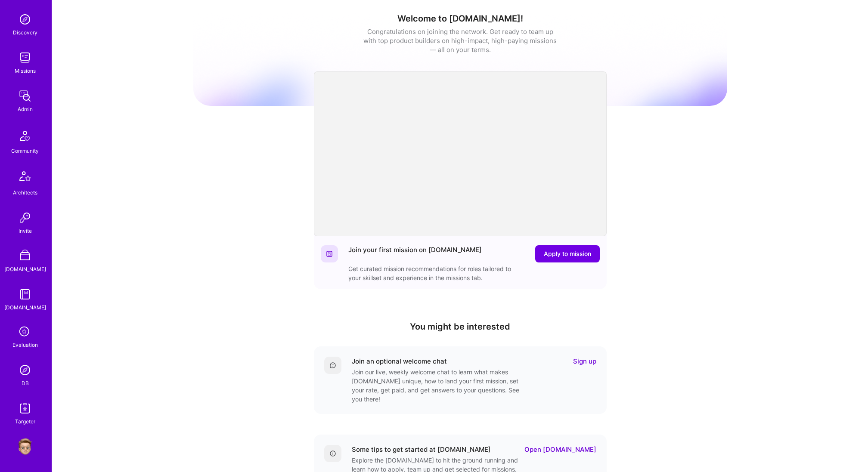  Describe the element at coordinates (399, 361) in the screenshot. I see `div: Join an optional welcome chat` at that location.